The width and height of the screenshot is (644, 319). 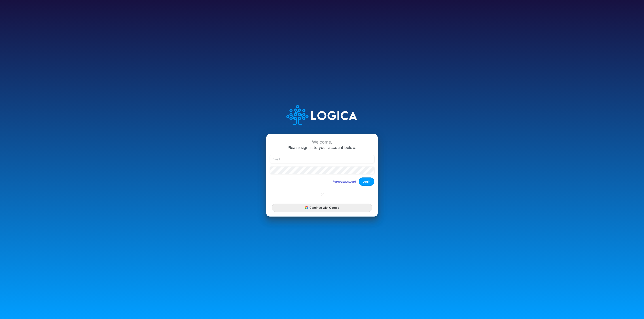 I want to click on span: Please sign in to your account below., so click(x=322, y=148).